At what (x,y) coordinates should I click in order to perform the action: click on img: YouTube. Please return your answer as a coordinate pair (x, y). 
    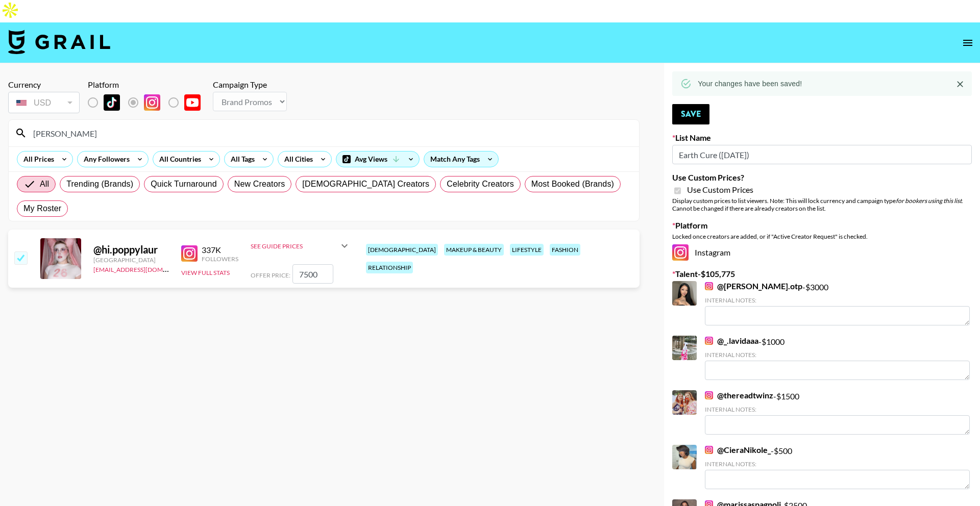
    Looking at the image, I should click on (193, 103).